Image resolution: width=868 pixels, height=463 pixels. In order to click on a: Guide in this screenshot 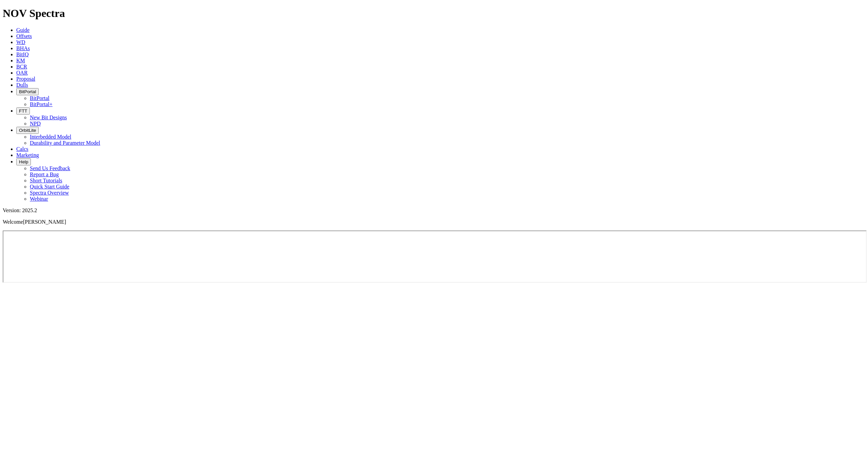, I will do `click(22, 30)`.